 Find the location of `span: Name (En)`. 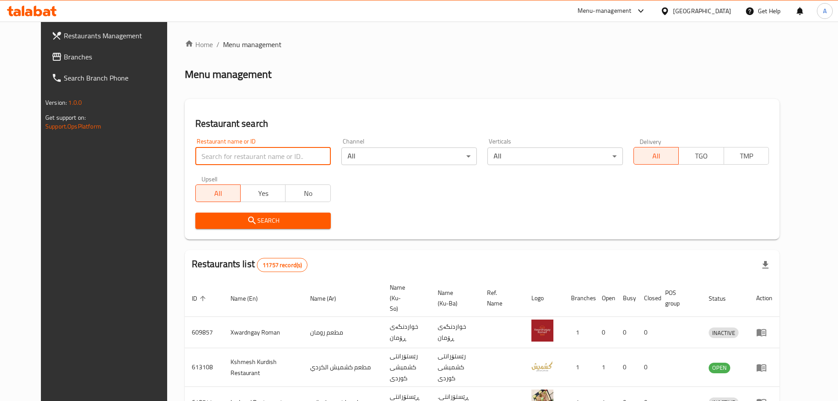

span: Name (En) is located at coordinates (250, 298).